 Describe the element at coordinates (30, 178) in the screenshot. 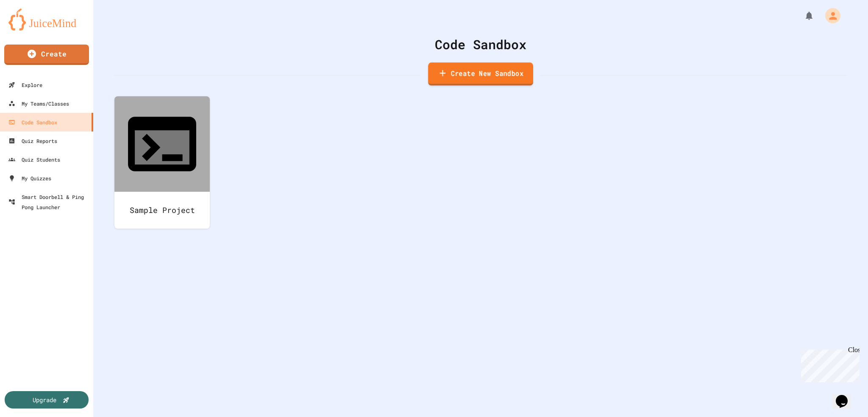

I see `div: My Quizzes` at that location.